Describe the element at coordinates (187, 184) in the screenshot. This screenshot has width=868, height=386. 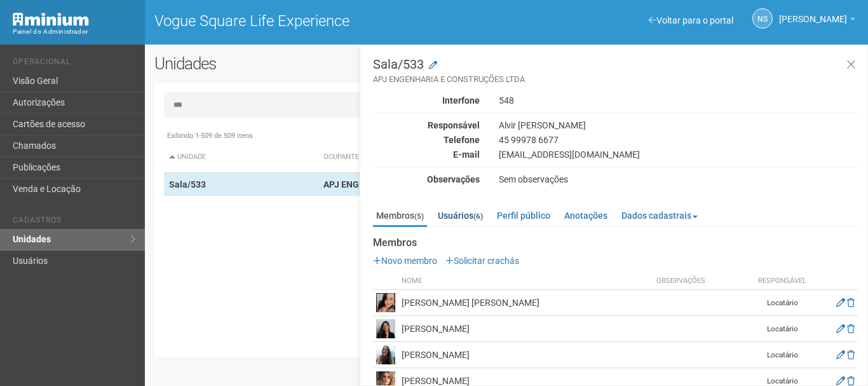
I see `strong: Sala/533` at that location.